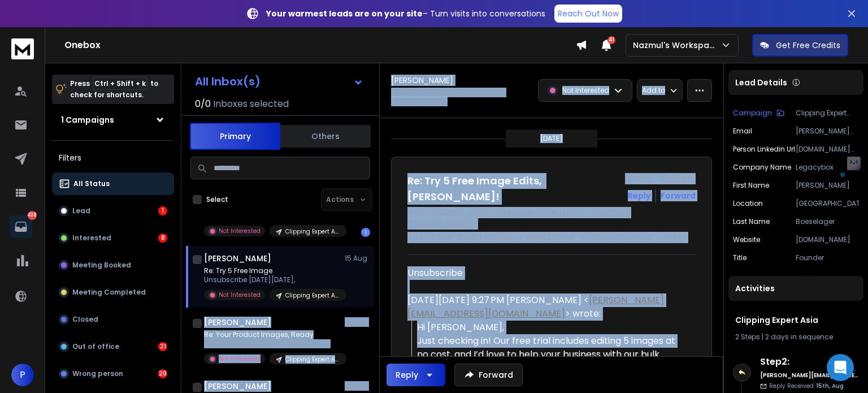  Describe the element at coordinates (827, 222) in the screenshot. I see `p: Boeselager` at that location.